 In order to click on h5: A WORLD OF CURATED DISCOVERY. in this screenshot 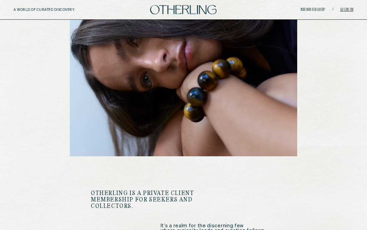, I will do `click(59, 10)`.